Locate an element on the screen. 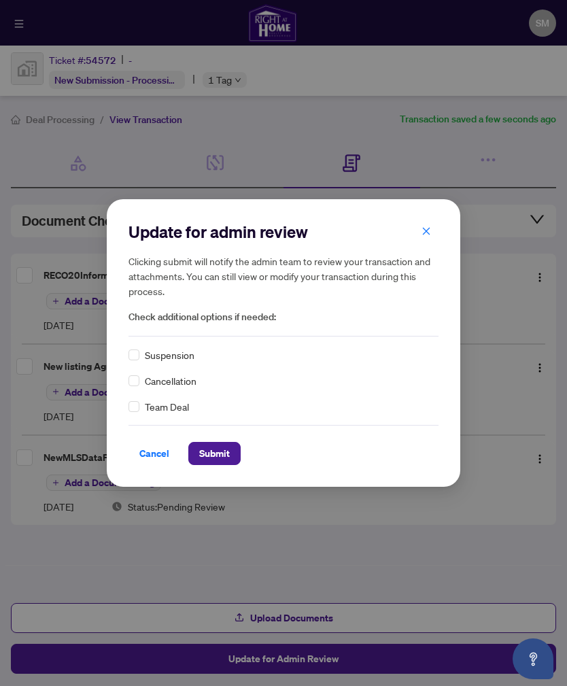 This screenshot has height=686, width=567. span: Cancel is located at coordinates (154, 453).